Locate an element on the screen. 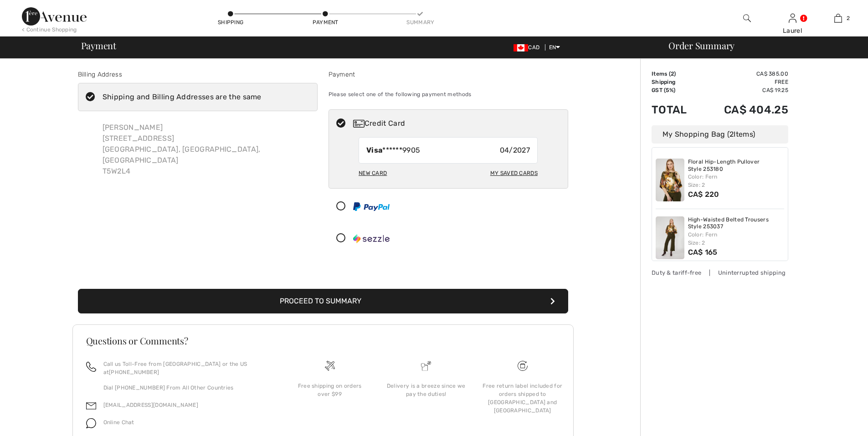  td: CA$ 19.25 is located at coordinates (744, 90).